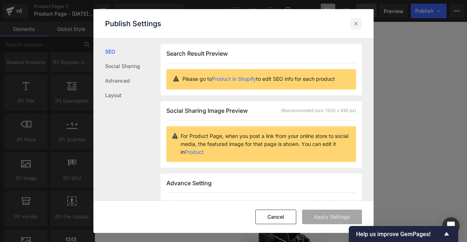  Describe the element at coordinates (276, 217) in the screenshot. I see `button: Cancel` at that location.